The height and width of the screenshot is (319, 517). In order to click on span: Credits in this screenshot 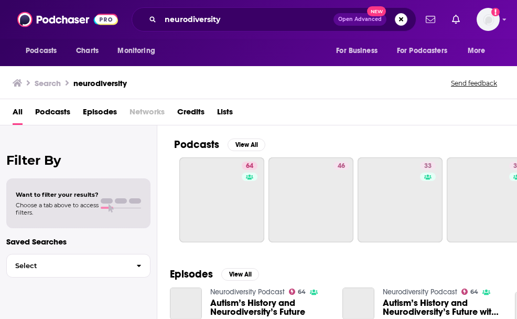, I will do `click(191, 114)`.